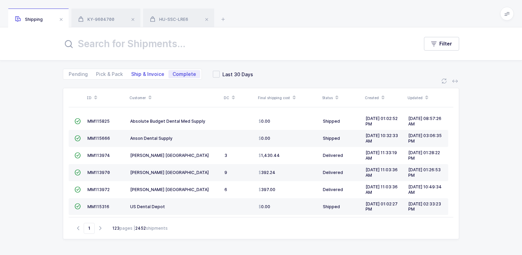 The width and height of the screenshot is (522, 255). Describe the element at coordinates (239, 98) in the screenshot. I see `div: DC` at that location.